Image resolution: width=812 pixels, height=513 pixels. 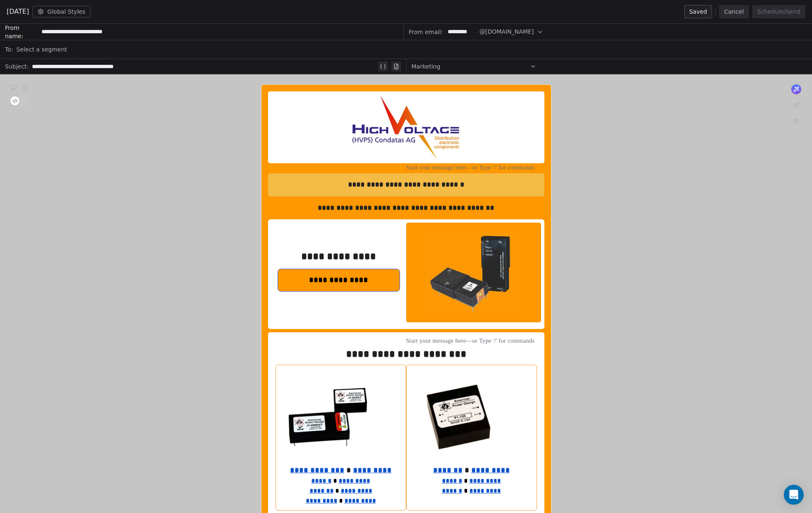 I want to click on button: Schedule/Send, so click(x=779, y=11).